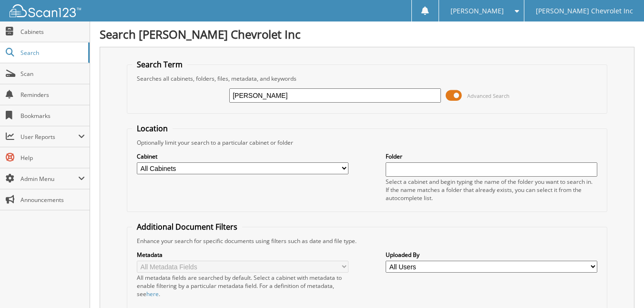  What do you see at coordinates (52, 31) in the screenshot?
I see `span: Cabinets` at bounding box center [52, 31].